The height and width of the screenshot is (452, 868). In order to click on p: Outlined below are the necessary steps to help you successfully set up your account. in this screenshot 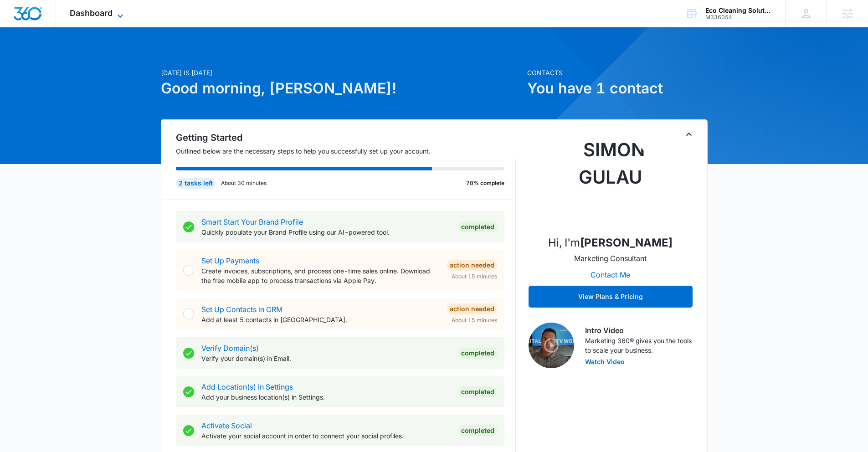, I will do `click(346, 151)`.